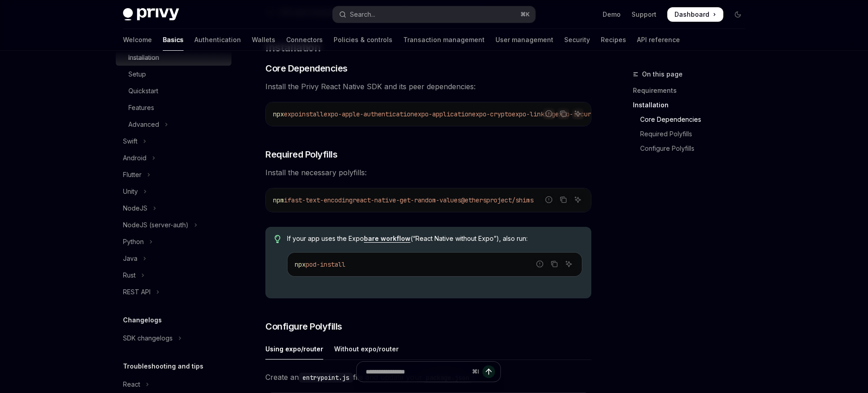 Image resolution: width=868 pixels, height=393 pixels. I want to click on a: Transaction management, so click(444, 40).